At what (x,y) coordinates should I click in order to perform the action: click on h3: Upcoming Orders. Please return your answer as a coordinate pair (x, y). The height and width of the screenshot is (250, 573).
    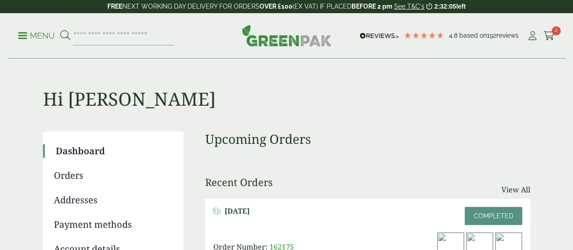
    Looking at the image, I should click on (368, 139).